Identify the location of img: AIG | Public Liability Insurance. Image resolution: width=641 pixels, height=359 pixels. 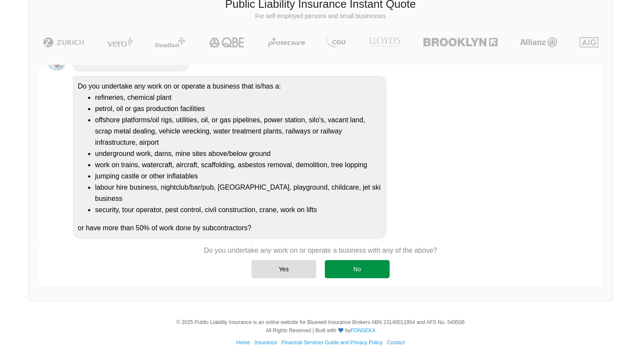
(589, 42).